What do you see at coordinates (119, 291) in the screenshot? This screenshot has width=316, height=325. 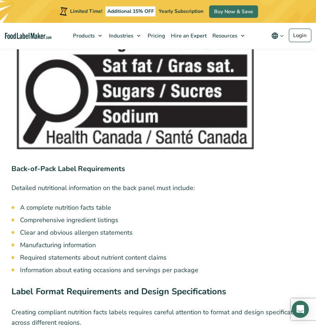 I see `strong: Label Format Requirements and Design Specifications` at bounding box center [119, 291].